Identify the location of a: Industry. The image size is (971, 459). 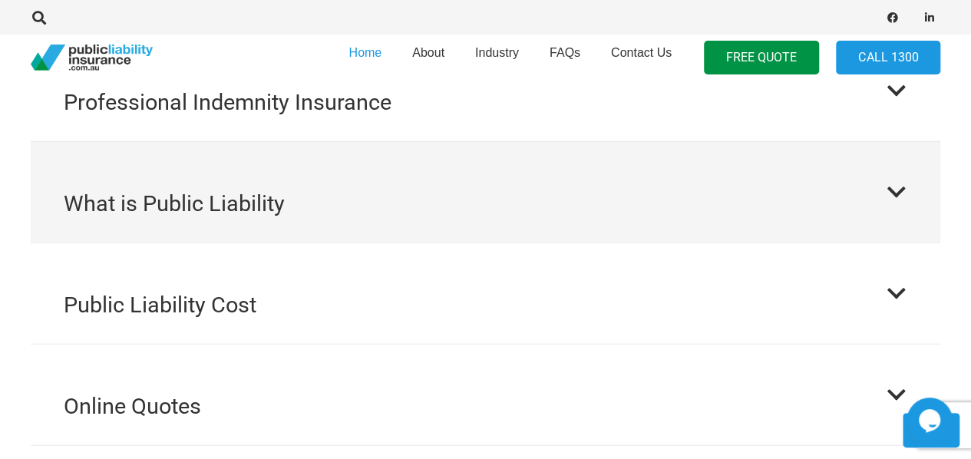
(496, 58).